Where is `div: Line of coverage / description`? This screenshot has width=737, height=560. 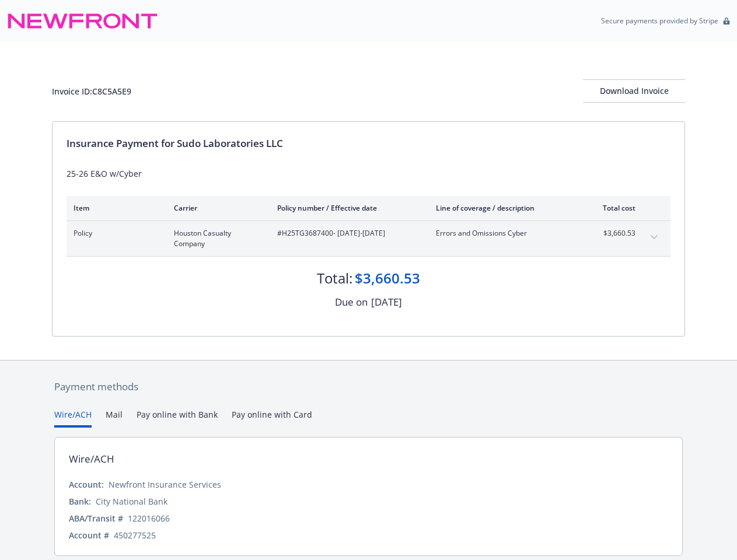 div: Line of coverage / description is located at coordinates (504, 208).